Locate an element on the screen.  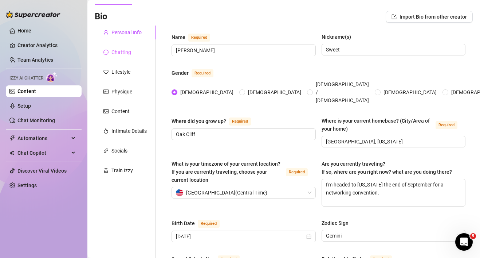
div: Where is your current homebase? (City/Area of your home) is located at coordinates (378, 125).